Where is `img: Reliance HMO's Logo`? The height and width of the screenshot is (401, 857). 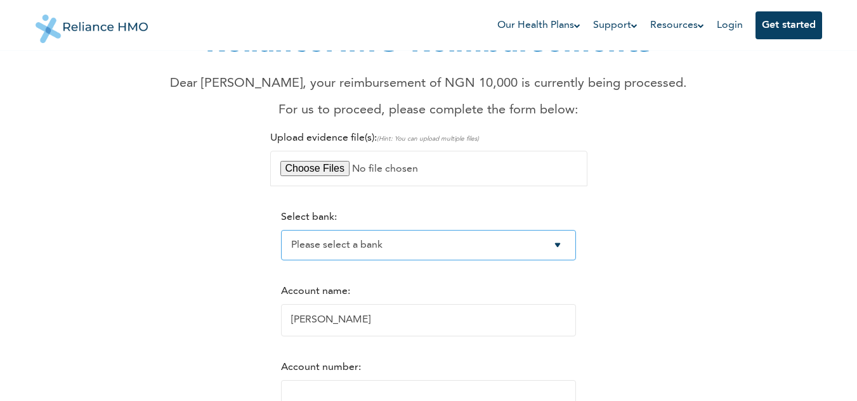 img: Reliance HMO's Logo is located at coordinates (92, 24).